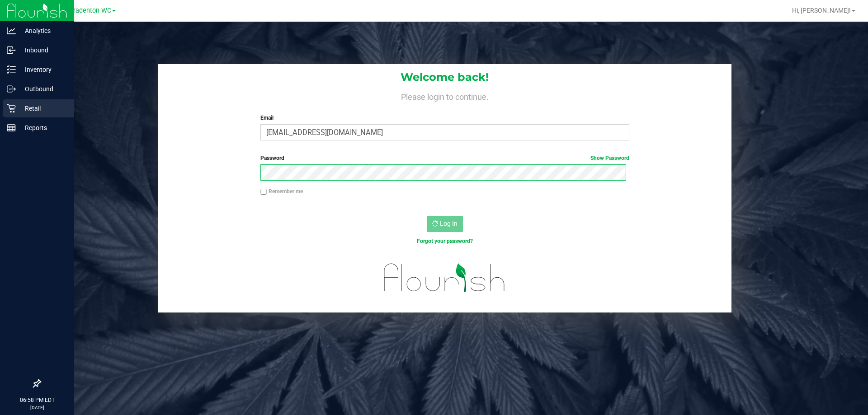 The width and height of the screenshot is (868, 415). Describe the element at coordinates (445, 95) in the screenshot. I see `h4: Please login to continue.` at that location.